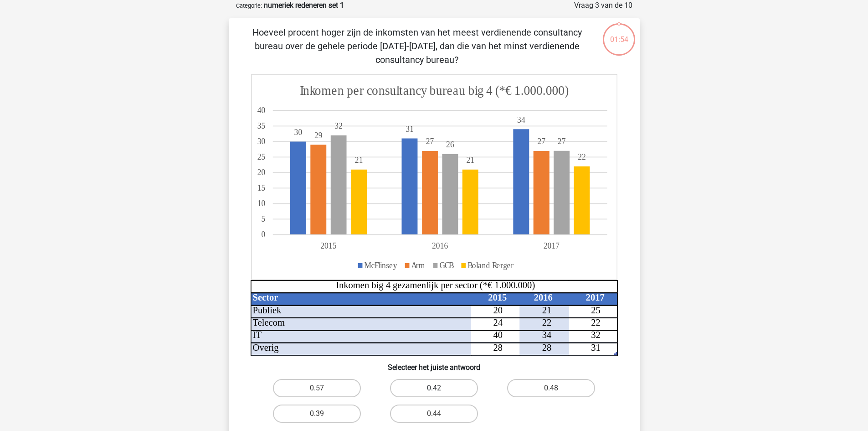  Describe the element at coordinates (562, 141) in the screenshot. I see `tspan: 27` at that location.